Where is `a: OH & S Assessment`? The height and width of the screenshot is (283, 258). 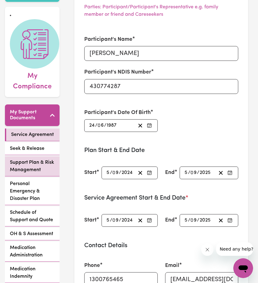 a: OH & S Assessment is located at coordinates (32, 234).